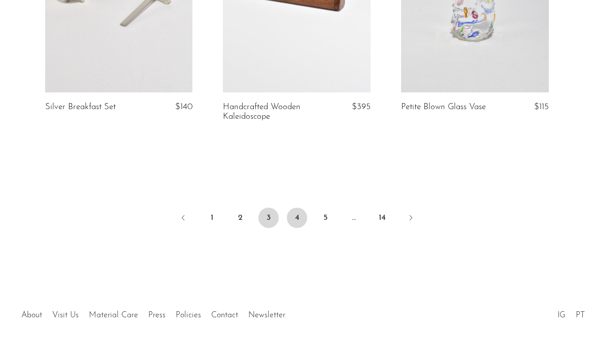  What do you see at coordinates (562, 315) in the screenshot?
I see `a: IG` at bounding box center [562, 315].